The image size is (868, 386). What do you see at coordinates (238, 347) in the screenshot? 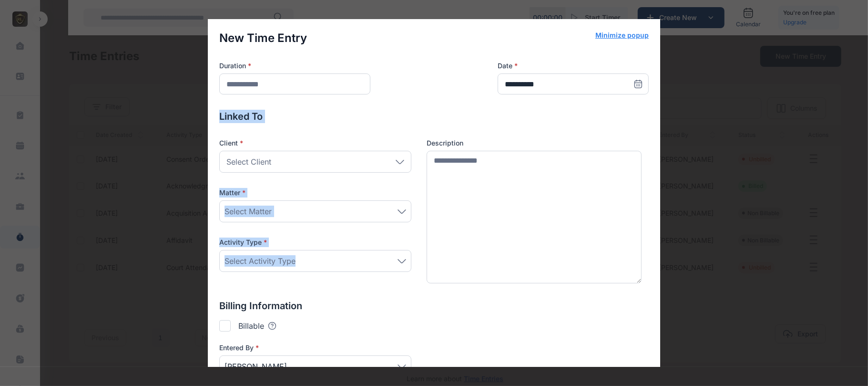
I see `span: Entered By` at bounding box center [238, 347].